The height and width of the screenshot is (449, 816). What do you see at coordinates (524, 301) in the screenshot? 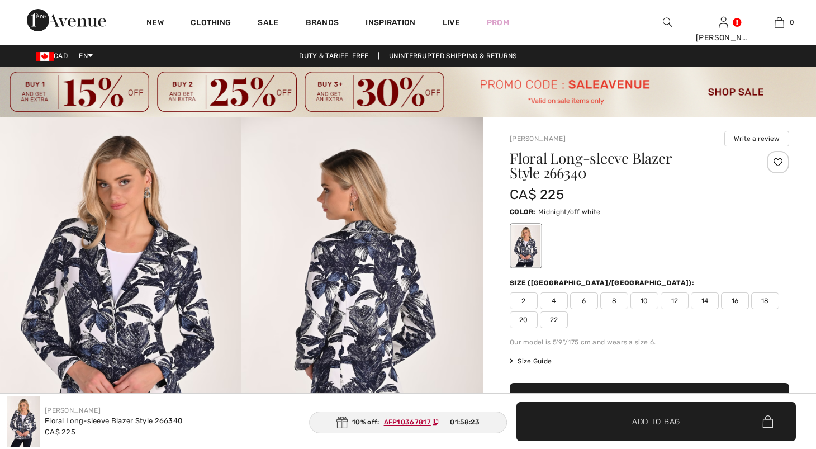
I see `span: 2` at bounding box center [524, 301].